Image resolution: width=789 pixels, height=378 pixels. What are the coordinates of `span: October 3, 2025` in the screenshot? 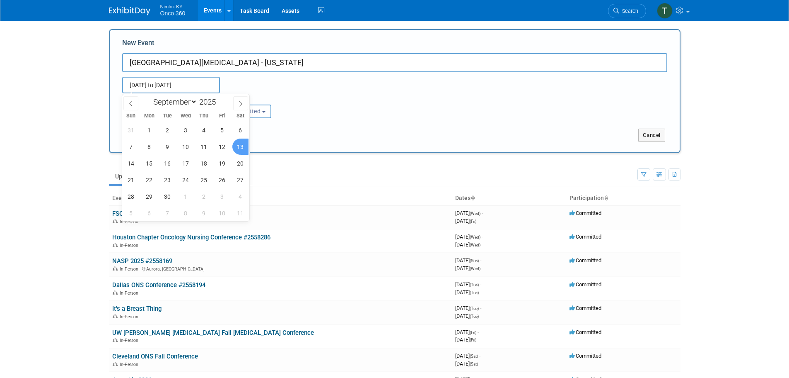 It's located at (222, 196).